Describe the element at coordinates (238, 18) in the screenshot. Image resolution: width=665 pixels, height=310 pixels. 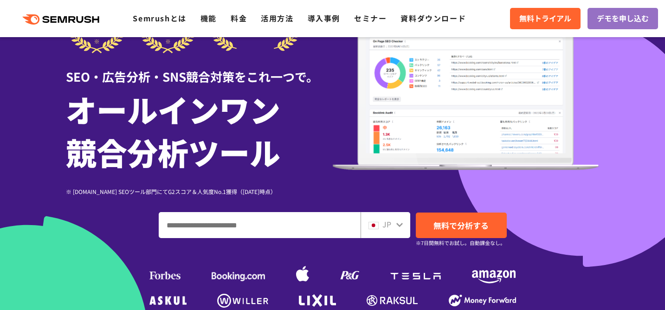
I see `a: 料金` at that location.